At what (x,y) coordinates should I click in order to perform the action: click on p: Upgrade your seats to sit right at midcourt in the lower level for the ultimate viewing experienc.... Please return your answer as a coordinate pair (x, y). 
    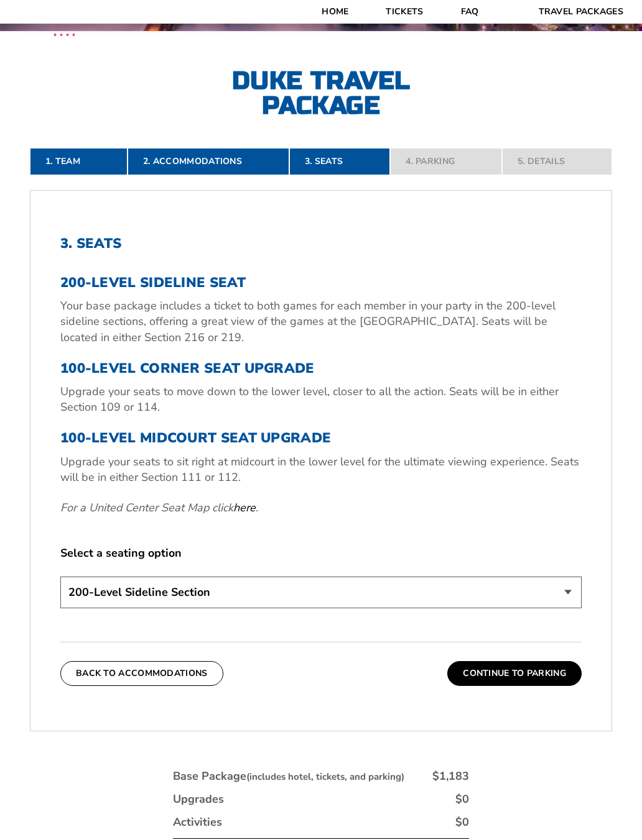
    Looking at the image, I should click on (321, 470).